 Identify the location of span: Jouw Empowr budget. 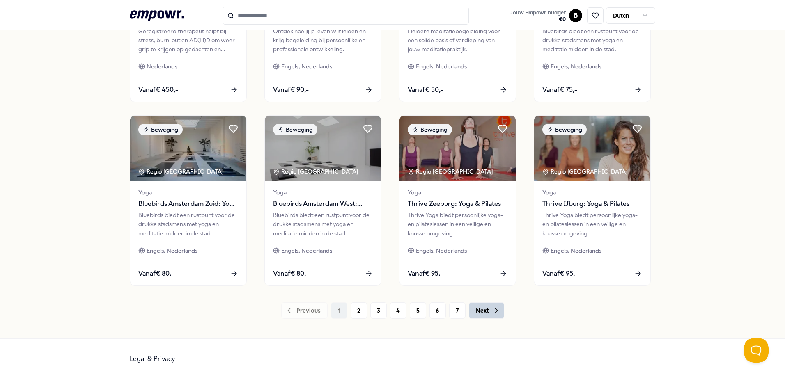
(538, 13).